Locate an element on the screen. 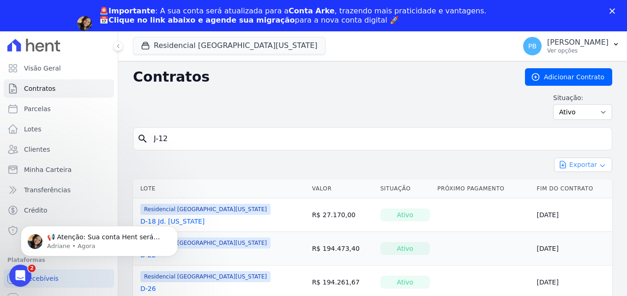 The width and height of the screenshot is (627, 296). a: Recebíveis is located at coordinates (59, 279).